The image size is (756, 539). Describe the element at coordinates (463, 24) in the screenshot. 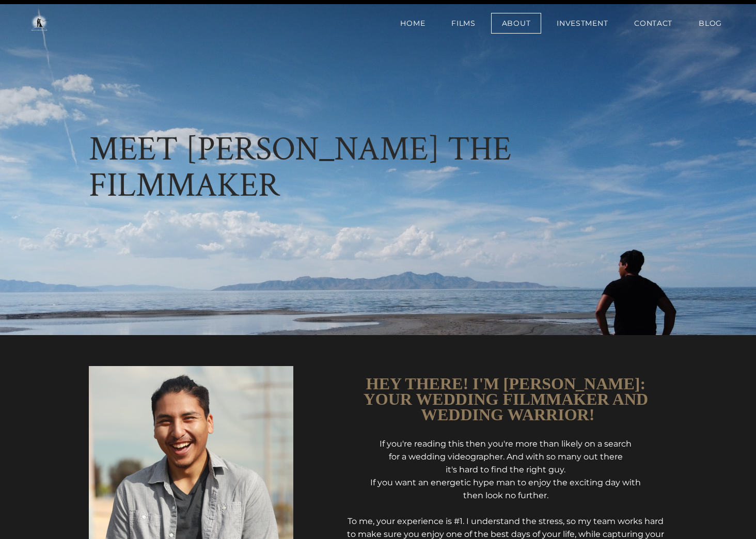

I see `a: Films` at that location.